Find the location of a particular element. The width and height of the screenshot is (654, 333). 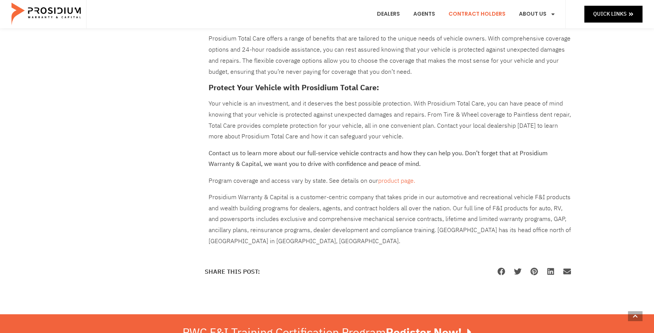

p: Prosidium Total Care offers a range of benefits that are tailored to the unique needs of vehicle ... is located at coordinates (390, 55).